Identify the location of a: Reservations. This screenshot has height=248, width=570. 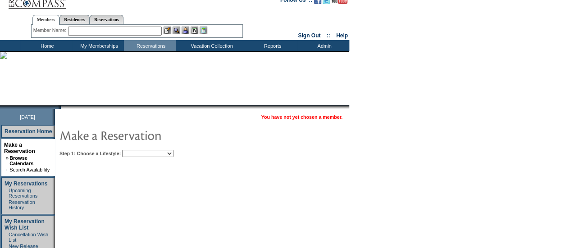
(106, 19).